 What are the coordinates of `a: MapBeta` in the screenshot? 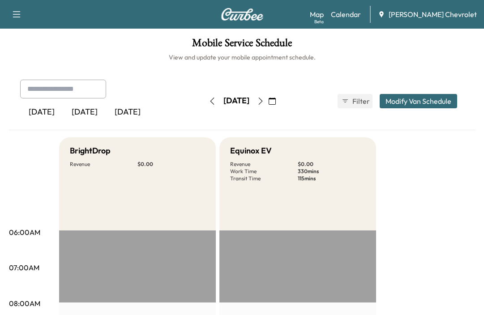 It's located at (316, 14).